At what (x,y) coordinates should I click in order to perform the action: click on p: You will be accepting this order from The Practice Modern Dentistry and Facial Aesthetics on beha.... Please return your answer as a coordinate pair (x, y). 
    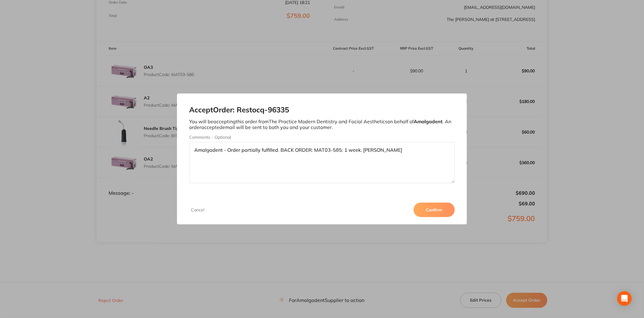
    Looking at the image, I should click on (322, 124).